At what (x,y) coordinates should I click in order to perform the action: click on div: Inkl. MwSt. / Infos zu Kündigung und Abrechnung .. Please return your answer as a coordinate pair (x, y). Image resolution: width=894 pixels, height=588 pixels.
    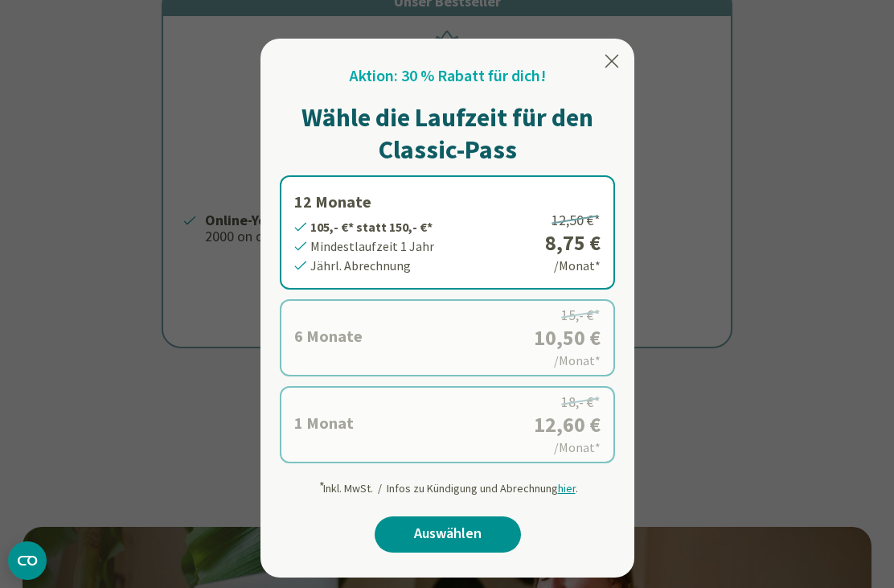
    Looking at the image, I should click on (448, 485).